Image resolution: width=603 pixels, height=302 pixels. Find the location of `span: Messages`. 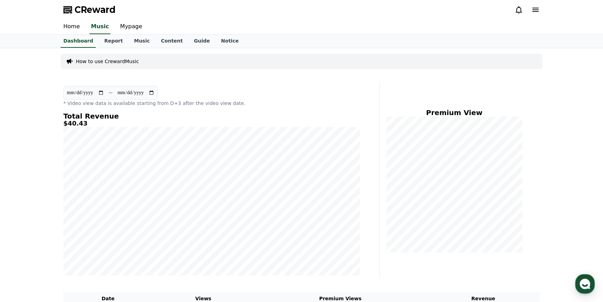

span: Messages is located at coordinates (68, 234).